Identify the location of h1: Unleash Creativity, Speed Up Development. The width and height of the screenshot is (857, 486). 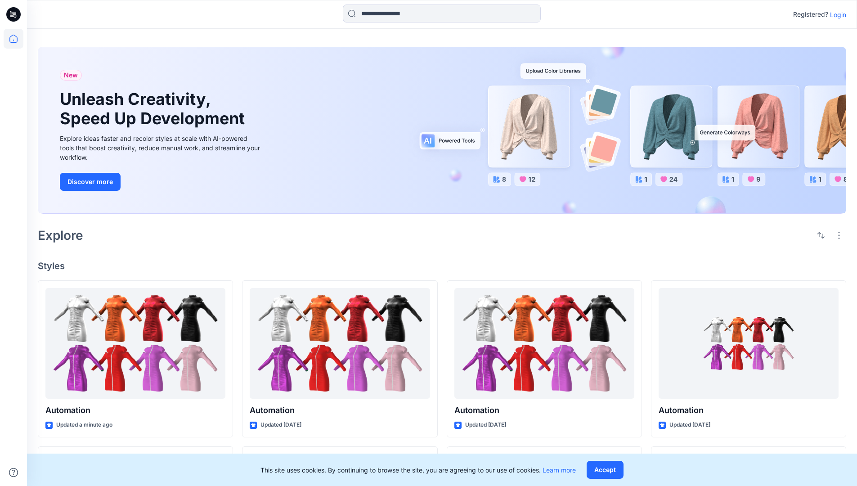
(154, 109).